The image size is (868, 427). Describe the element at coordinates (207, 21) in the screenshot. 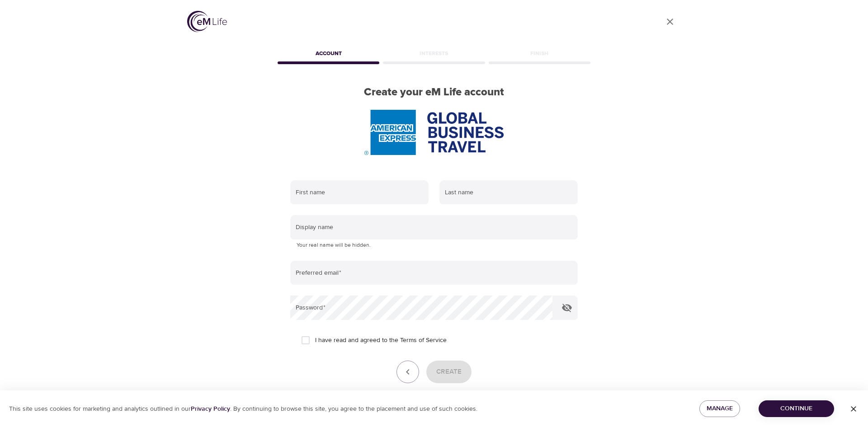

I see `img: logo` at that location.